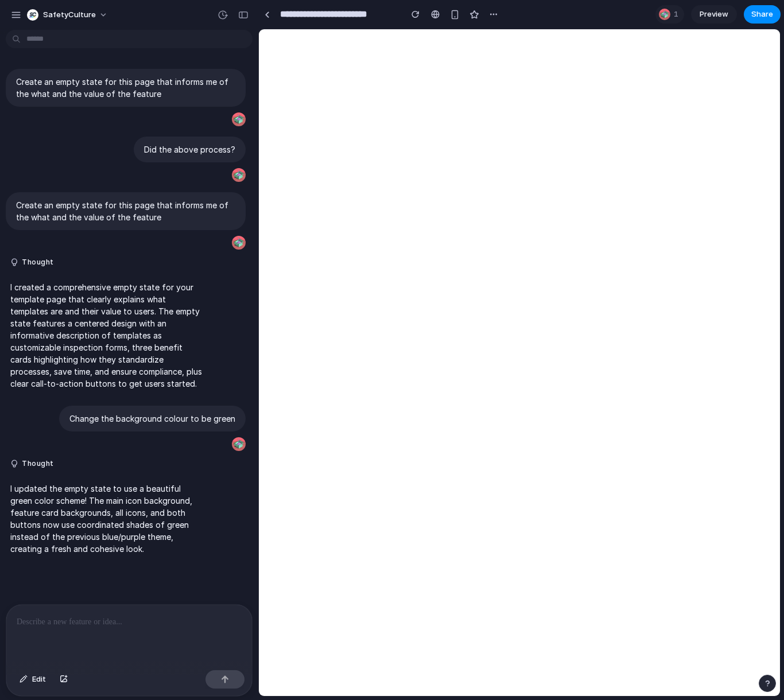 This screenshot has height=700, width=784. I want to click on span: SafetyCulture, so click(70, 15).